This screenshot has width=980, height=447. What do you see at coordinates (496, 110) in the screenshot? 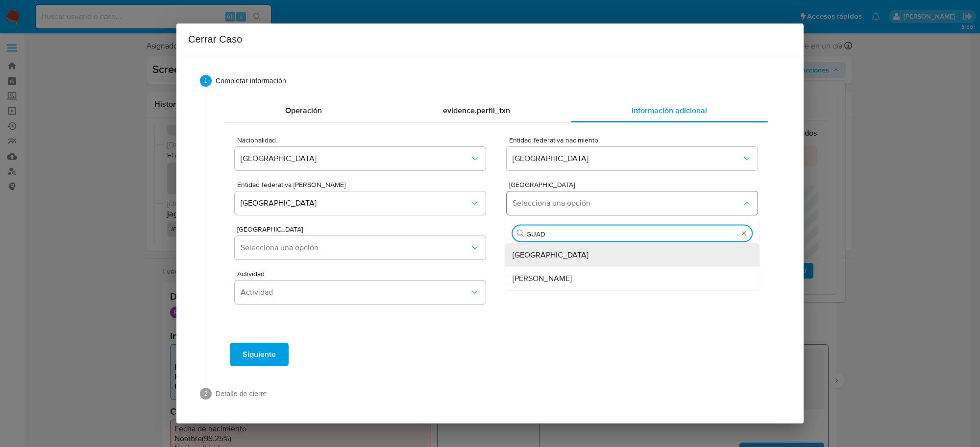
I see `div: complementary-information` at bounding box center [496, 110].